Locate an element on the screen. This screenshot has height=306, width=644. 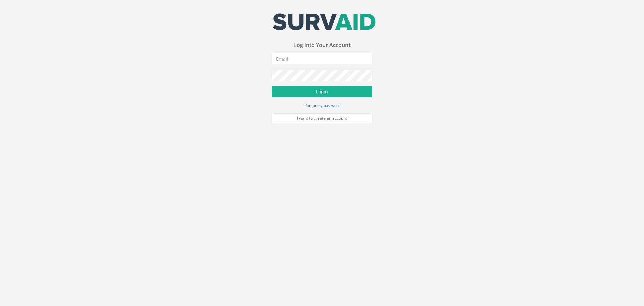
a: I forgot my password is located at coordinates (322, 105).